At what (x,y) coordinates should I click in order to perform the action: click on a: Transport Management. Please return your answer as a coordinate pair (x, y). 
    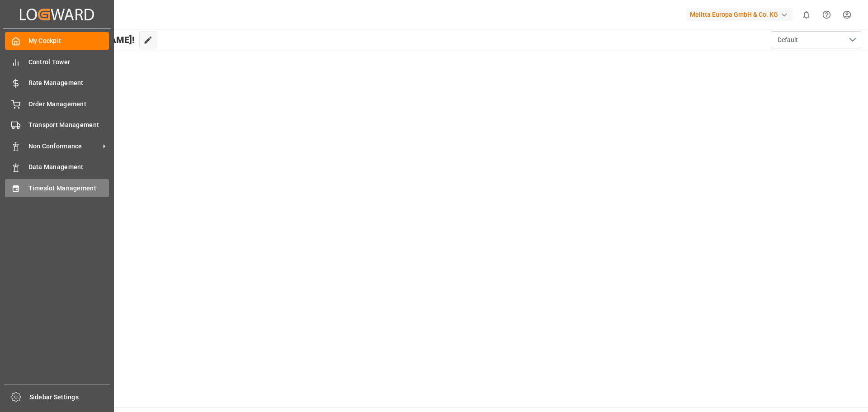
    Looking at the image, I should click on (57, 125).